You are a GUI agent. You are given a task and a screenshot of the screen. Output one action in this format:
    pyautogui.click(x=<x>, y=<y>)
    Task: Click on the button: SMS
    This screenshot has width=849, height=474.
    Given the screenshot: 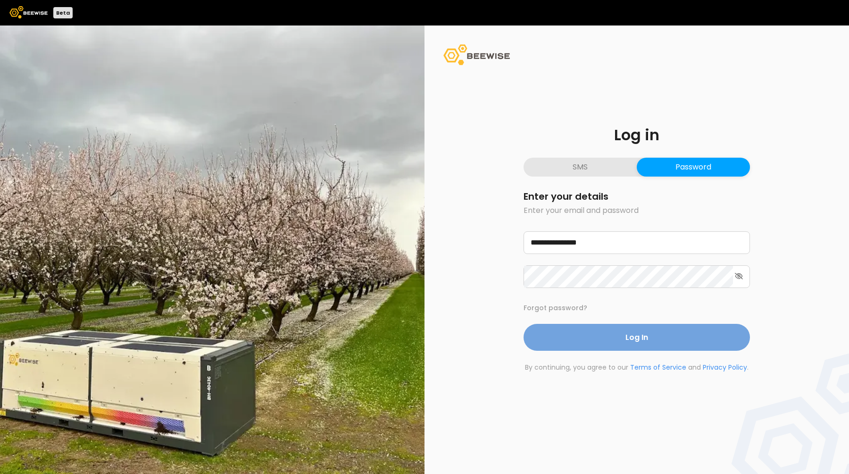 What is the action you would take?
    pyautogui.click(x=580, y=167)
    